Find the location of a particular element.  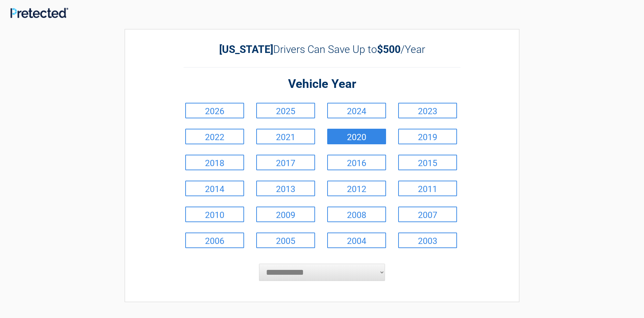

a: 2014 is located at coordinates (215, 188).